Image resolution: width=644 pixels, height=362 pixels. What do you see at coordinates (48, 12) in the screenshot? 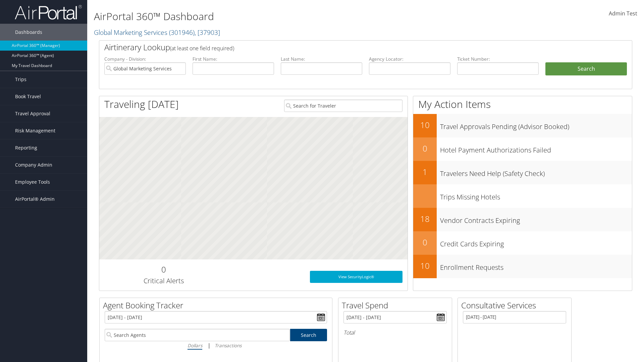
I see `img: airportal-logo.png` at bounding box center [48, 12].